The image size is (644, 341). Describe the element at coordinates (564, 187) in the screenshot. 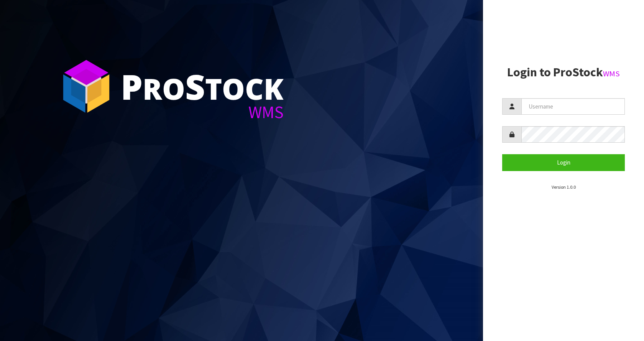

I see `small: Version 1.0.0` at that location.